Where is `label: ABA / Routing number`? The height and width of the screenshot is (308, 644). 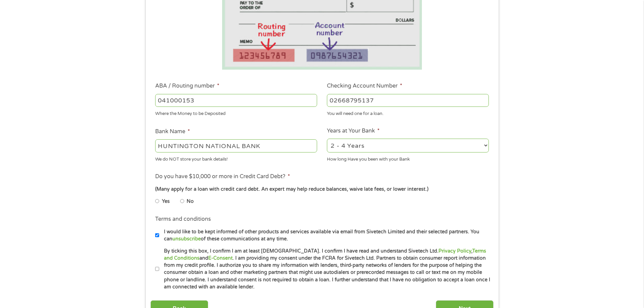
label: ABA / Routing number is located at coordinates (187, 86).